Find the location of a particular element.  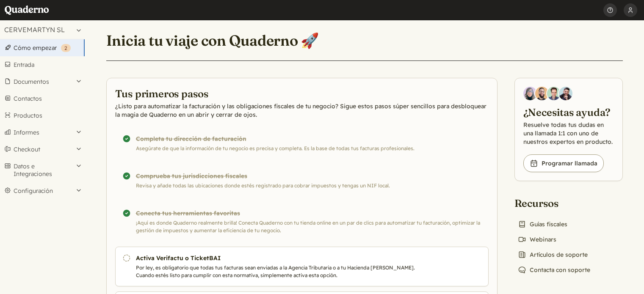

h1: Inicia tu viaje con Quaderno 🚀 is located at coordinates (213, 41).